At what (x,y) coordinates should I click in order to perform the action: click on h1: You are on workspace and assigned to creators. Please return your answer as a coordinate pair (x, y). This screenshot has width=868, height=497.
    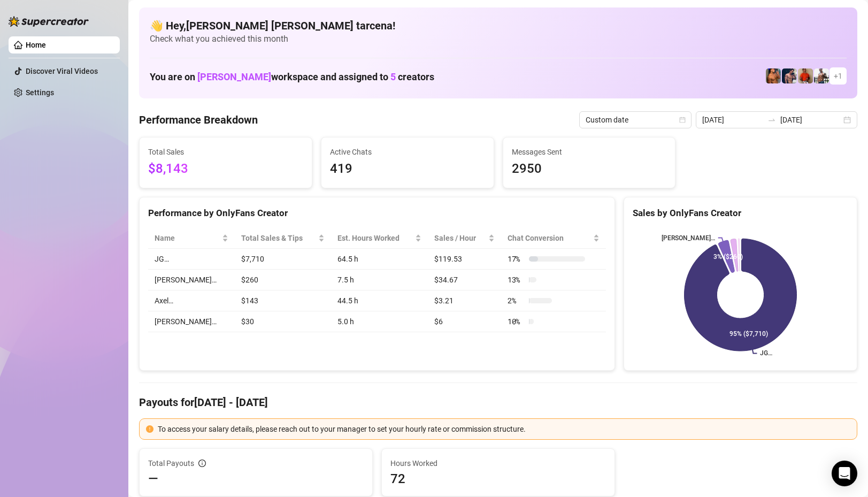
    Looking at the image, I should click on (292, 77).